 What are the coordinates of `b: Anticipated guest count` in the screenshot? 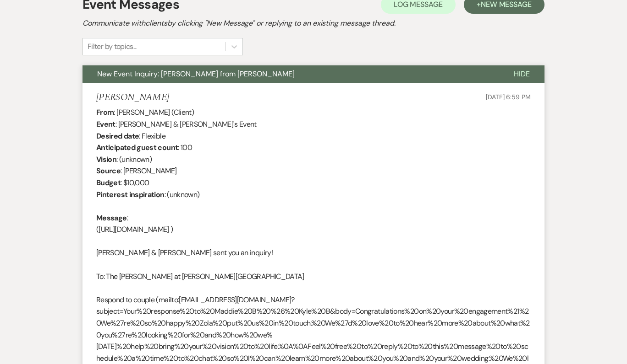 It's located at (137, 148).